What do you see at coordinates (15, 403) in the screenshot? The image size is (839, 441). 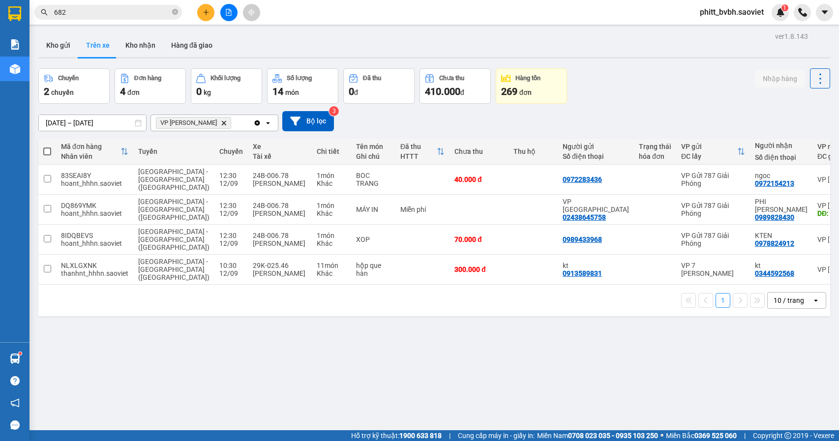 I see `span: notification` at bounding box center [15, 403].